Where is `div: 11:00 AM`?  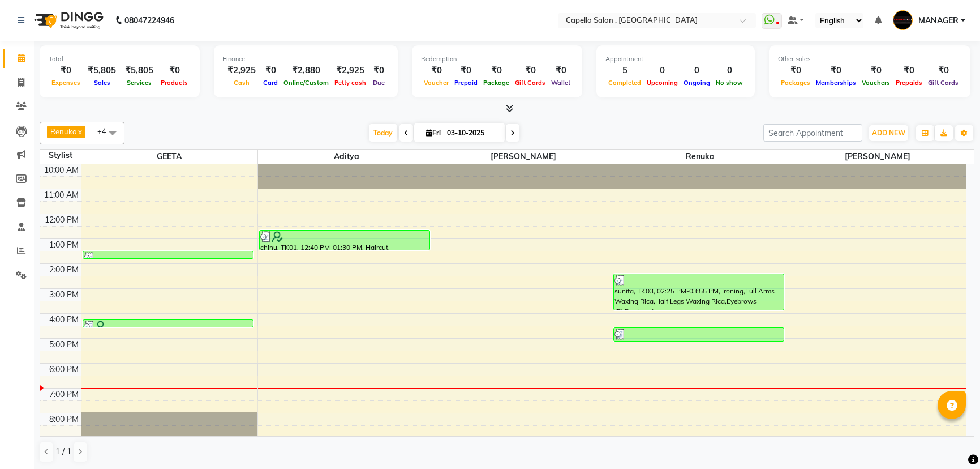
div: 11:00 AM is located at coordinates (61, 195).